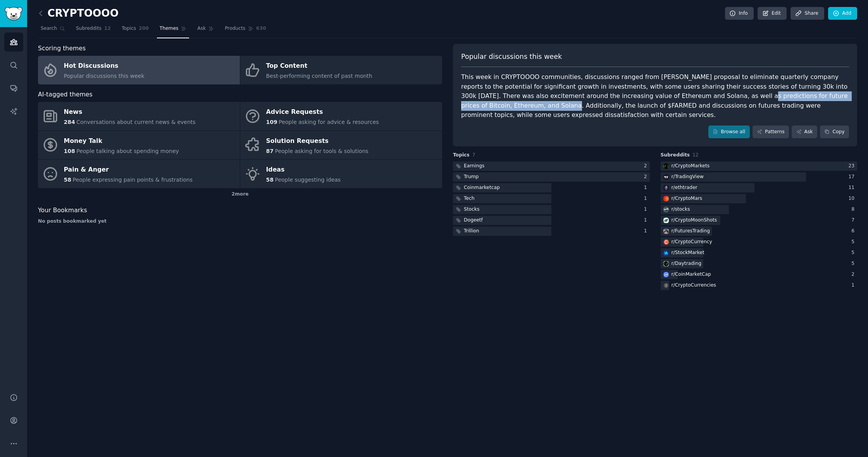  What do you see at coordinates (551, 231) in the screenshot?
I see `a: Trillion1` at bounding box center [551, 231].